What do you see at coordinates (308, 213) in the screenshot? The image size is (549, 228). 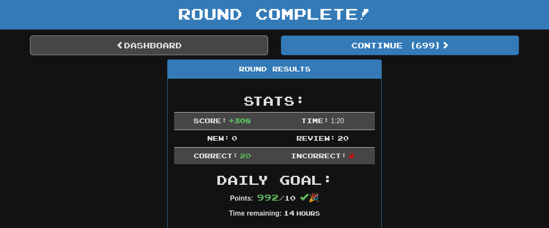 I see `small: Hours` at bounding box center [308, 213].